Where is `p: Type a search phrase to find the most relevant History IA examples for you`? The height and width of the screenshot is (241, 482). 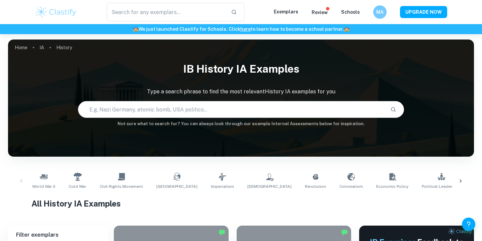 p: Type a search phrase to find the most relevant History IA examples for you is located at coordinates (241, 92).